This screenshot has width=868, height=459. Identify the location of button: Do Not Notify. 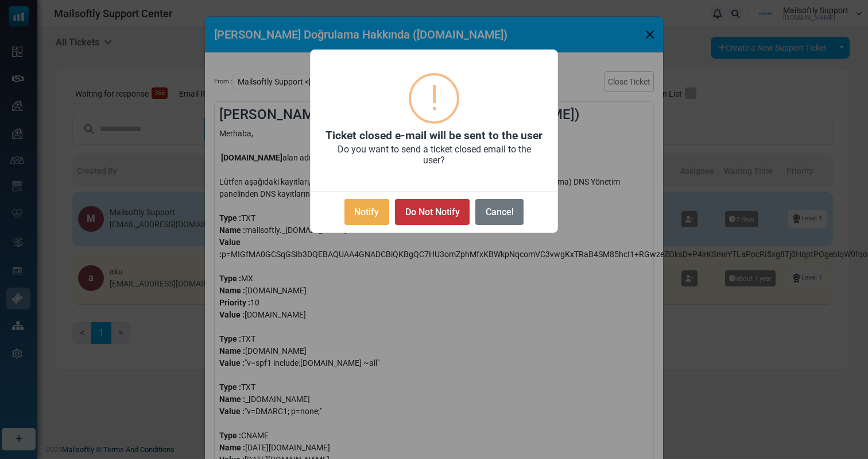
(432, 211).